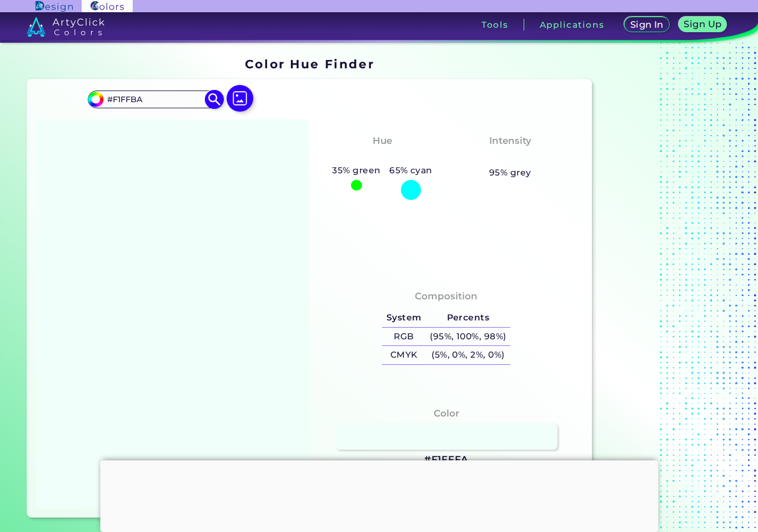 The width and height of the screenshot is (758, 532). I want to click on h3: Applications, so click(572, 25).